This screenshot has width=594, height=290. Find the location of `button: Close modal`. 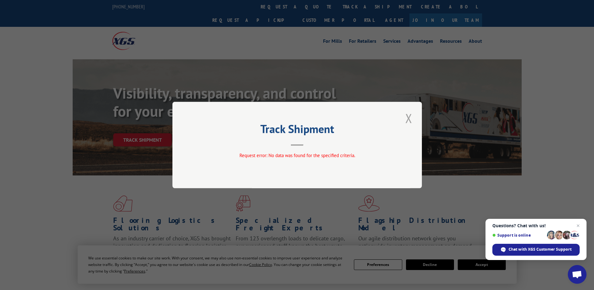

button: Close modal is located at coordinates (409, 118).